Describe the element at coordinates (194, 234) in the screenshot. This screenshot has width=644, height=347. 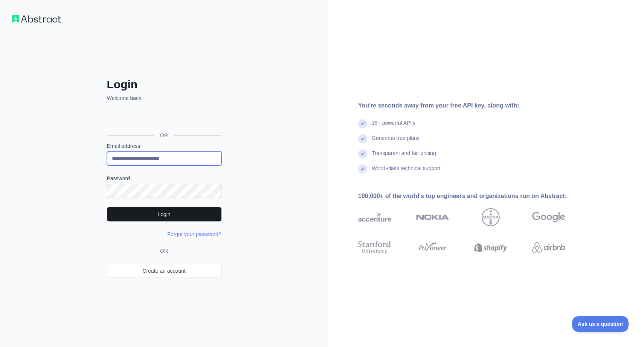
I see `a: Forgot your password?` at that location.